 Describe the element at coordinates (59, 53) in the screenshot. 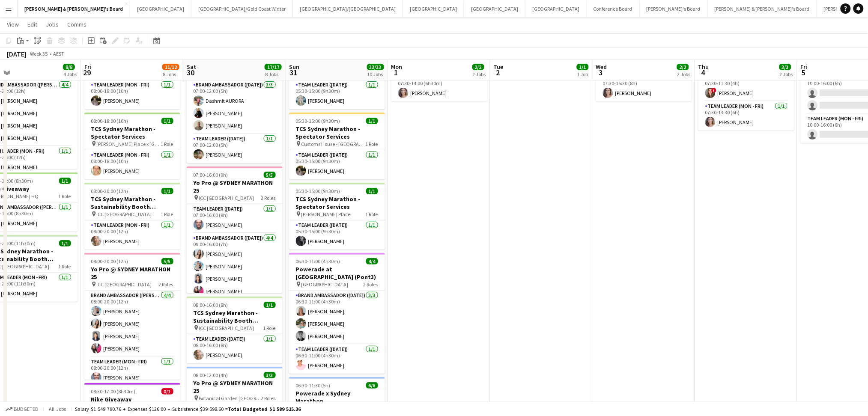

I see `div: AEST` at that location.